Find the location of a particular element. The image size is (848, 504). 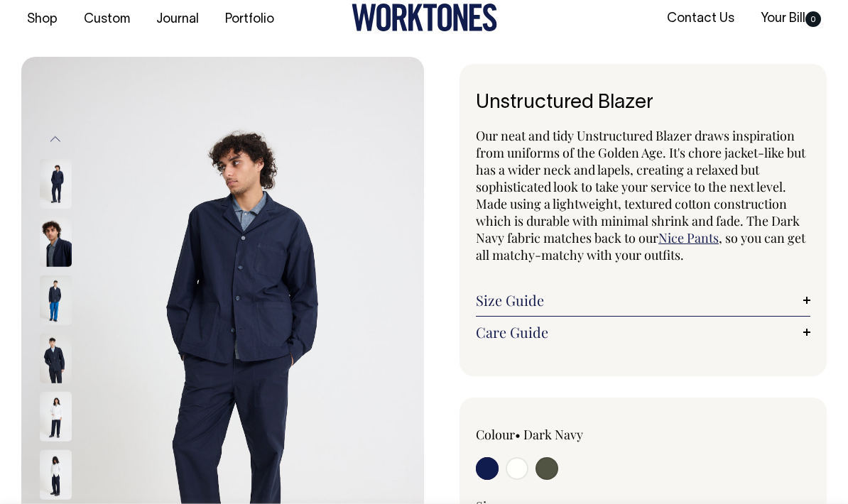

a: Contact Us is located at coordinates (700, 19).